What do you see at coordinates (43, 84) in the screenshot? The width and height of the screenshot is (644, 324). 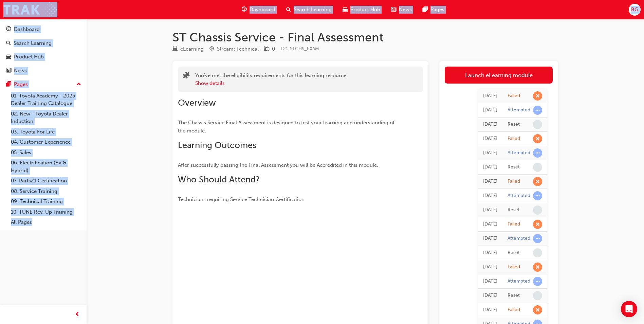 I see `button: Pages` at bounding box center [43, 84].